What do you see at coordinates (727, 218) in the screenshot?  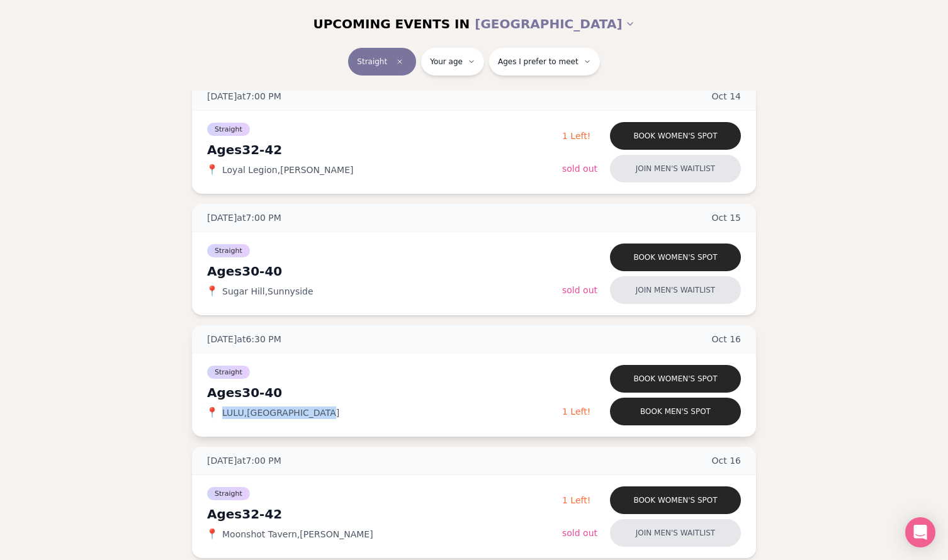 I see `span: Oct 15` at bounding box center [727, 218].